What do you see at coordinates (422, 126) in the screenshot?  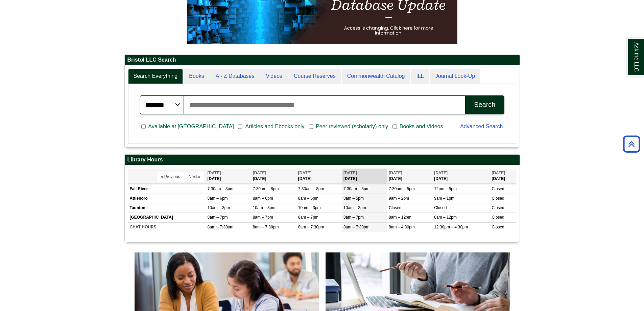 I see `span: Books and Videos` at bounding box center [422, 126].